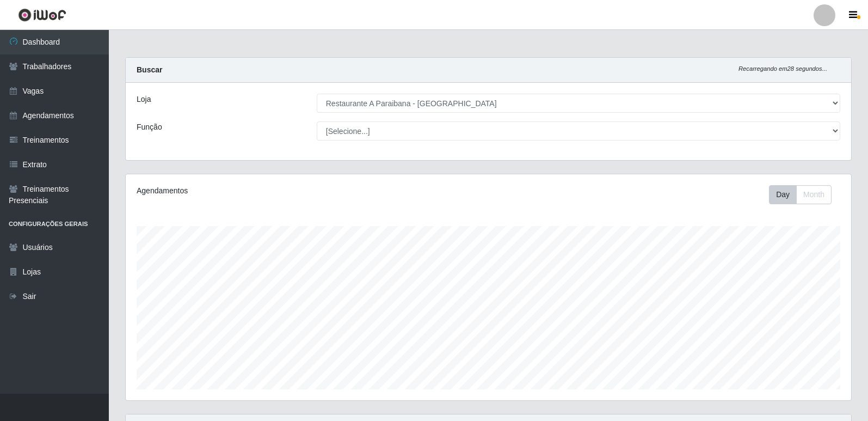 Image resolution: width=868 pixels, height=421 pixels. I want to click on strong: Buscar, so click(149, 70).